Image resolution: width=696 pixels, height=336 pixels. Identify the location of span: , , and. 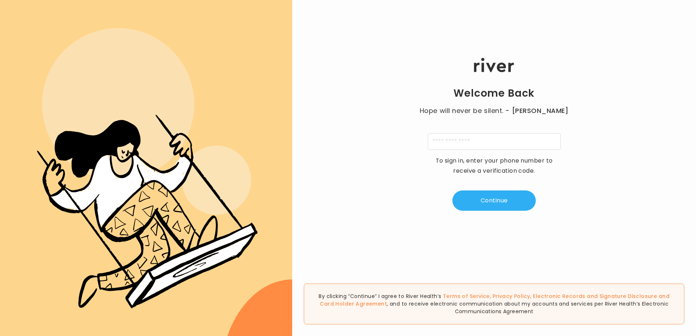
(495, 300).